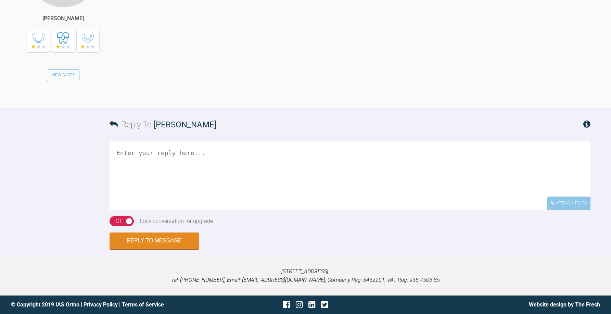  I want to click on div: Attach Files, so click(569, 203).